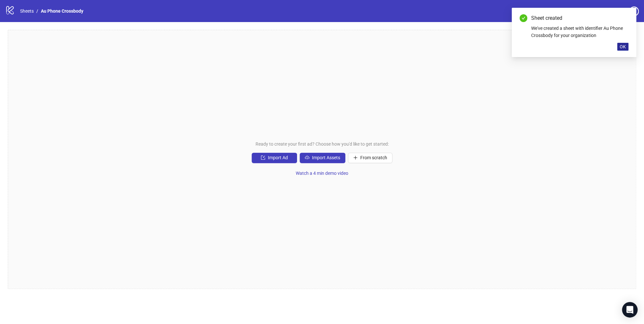  I want to click on div: Sheet created, so click(580, 18).